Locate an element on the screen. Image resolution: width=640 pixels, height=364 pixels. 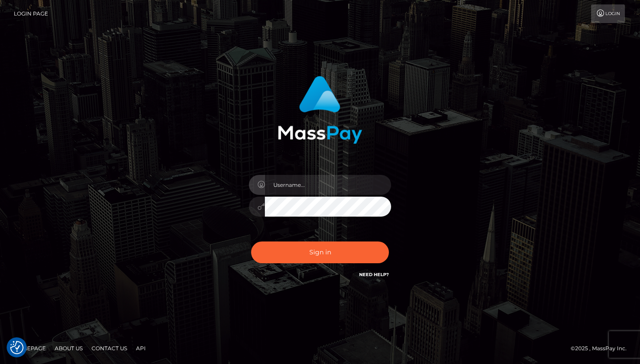
a: About Us is located at coordinates (68, 348).